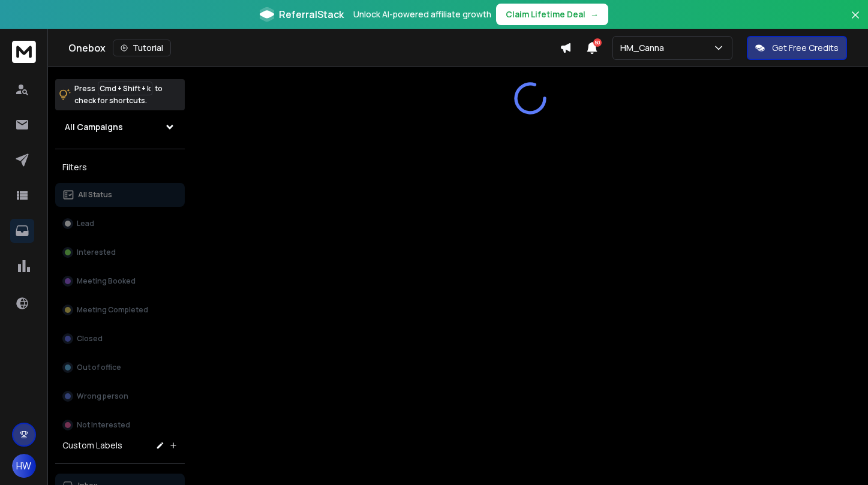  I want to click on button: HW, so click(24, 466).